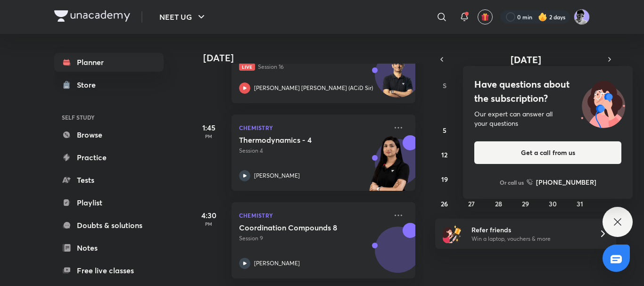  I want to click on abbr: October 28, 2025, so click(498, 204).